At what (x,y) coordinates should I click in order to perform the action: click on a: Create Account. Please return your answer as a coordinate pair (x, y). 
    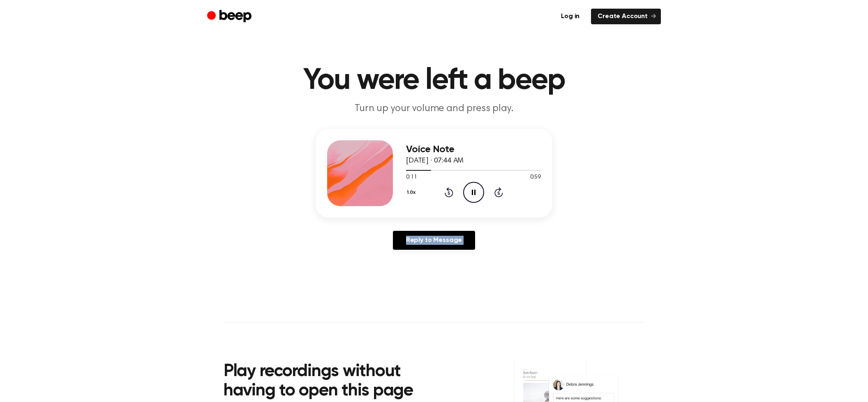
    Looking at the image, I should click on (626, 17).